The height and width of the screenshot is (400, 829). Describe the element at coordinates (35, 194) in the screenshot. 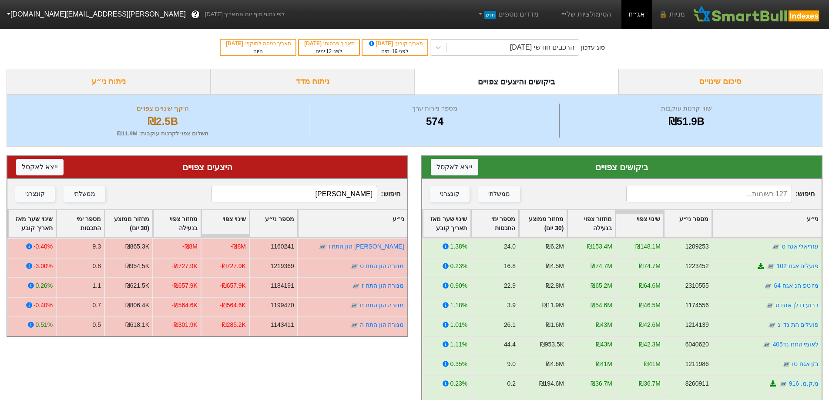

I see `div: קונצרני` at that location.